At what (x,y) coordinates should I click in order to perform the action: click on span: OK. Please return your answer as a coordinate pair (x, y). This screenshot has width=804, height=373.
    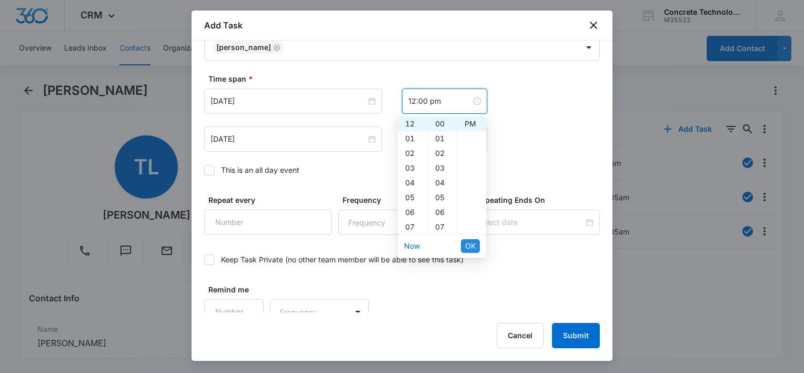
    Looking at the image, I should click on (471, 246).